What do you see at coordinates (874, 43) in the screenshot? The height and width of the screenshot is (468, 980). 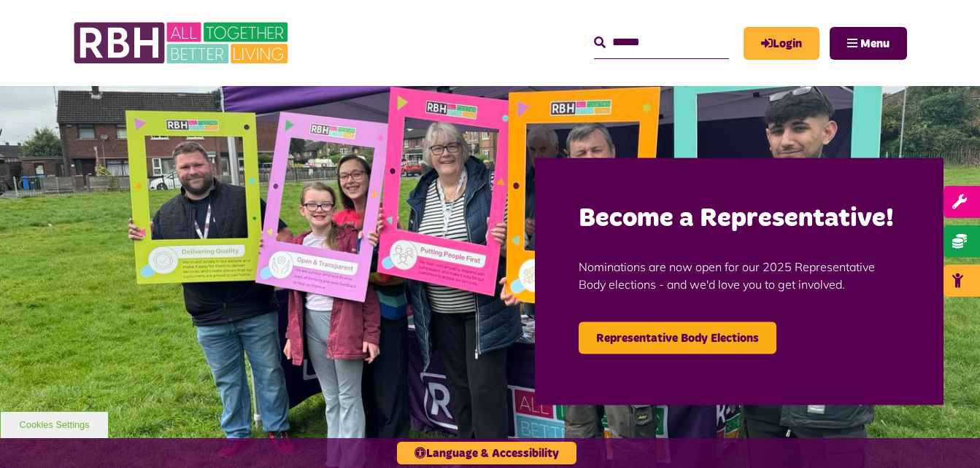 I see `span: Menu` at bounding box center [874, 43].